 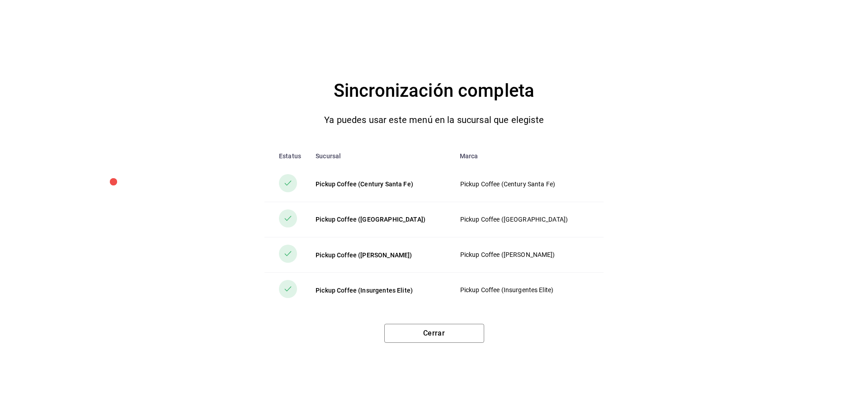 I want to click on p: Pickup Coffee (Insurgentes Elite), so click(x=524, y=290).